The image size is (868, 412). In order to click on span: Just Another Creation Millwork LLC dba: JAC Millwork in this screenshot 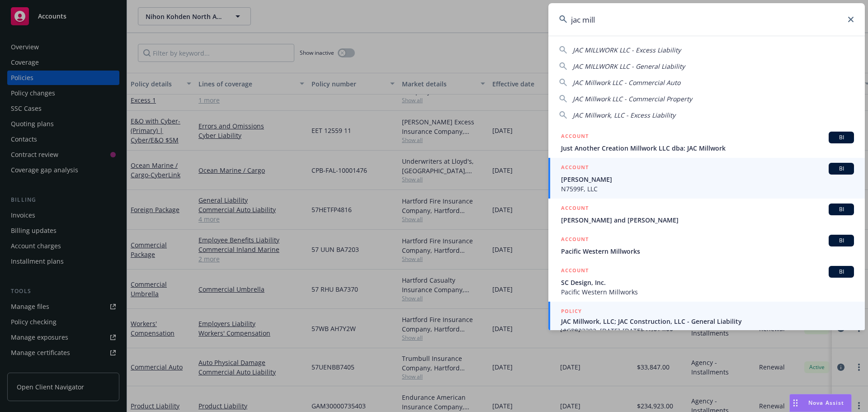, I will do `click(707, 148)`.